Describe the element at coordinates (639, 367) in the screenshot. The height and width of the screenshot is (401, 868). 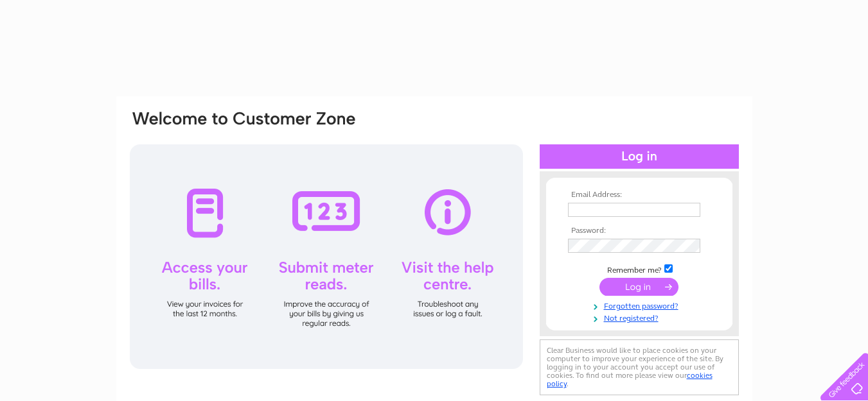
I see `div: Clear Business would like to place cookies on your computer to improve your experience of the sit...` at that location.